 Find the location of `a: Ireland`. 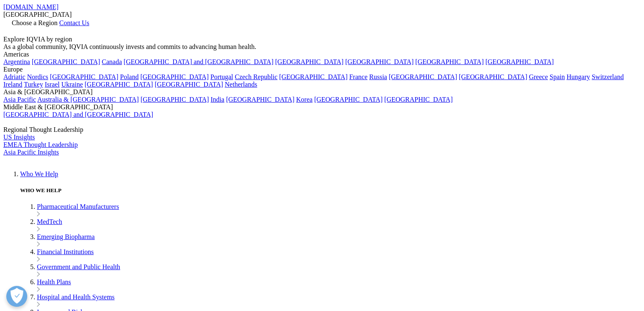

a: Ireland is located at coordinates (12, 84).